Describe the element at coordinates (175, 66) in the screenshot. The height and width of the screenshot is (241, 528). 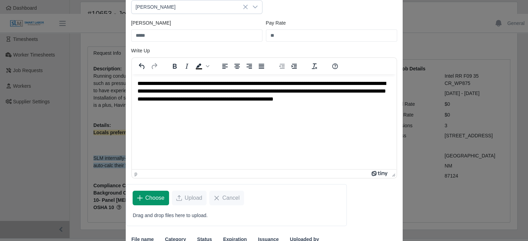
I see `button: Bold` at that location.